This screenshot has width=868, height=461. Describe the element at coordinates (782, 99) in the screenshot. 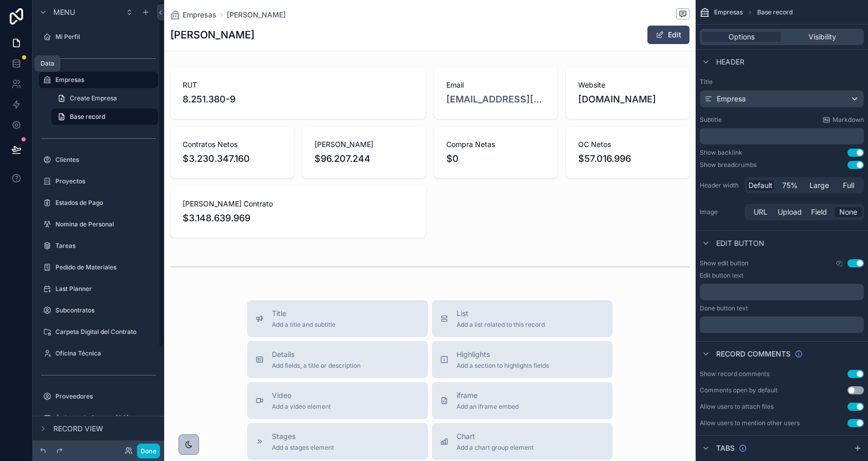

I see `button: Empresa` at that location.